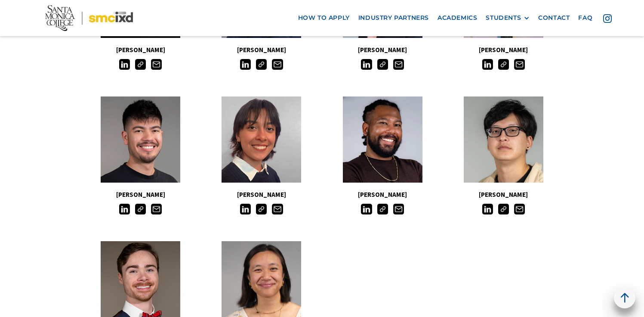  What do you see at coordinates (89, 18) in the screenshot?
I see `img: Santa Monica College - SMC IxD logo` at bounding box center [89, 18].